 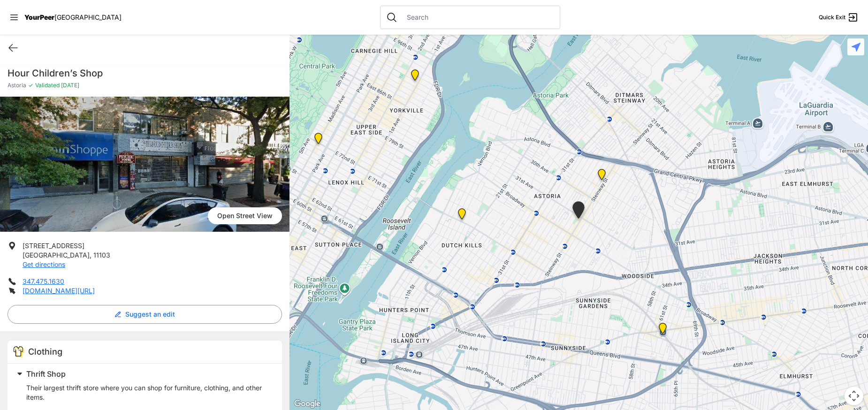 I want to click on span: Clothing, so click(x=45, y=351).